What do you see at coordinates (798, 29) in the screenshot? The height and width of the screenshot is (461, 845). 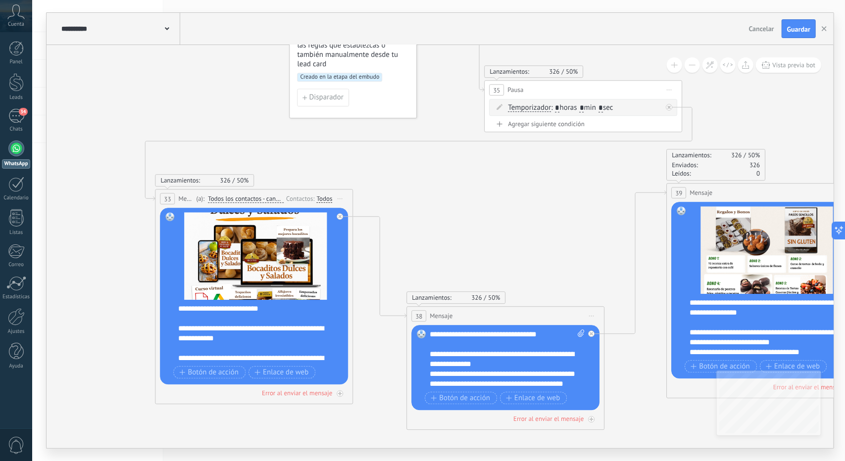 I see `span: Guardar` at bounding box center [798, 29].